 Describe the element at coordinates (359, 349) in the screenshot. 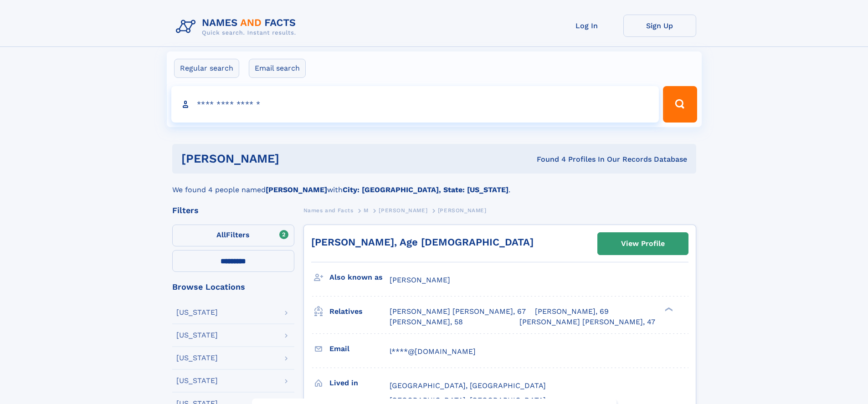

I see `h3: Email` at that location.